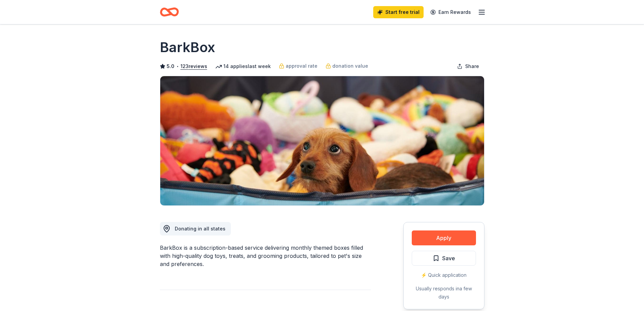 The image size is (644, 311). What do you see at coordinates (169, 12) in the screenshot?
I see `a: Home` at bounding box center [169, 12].